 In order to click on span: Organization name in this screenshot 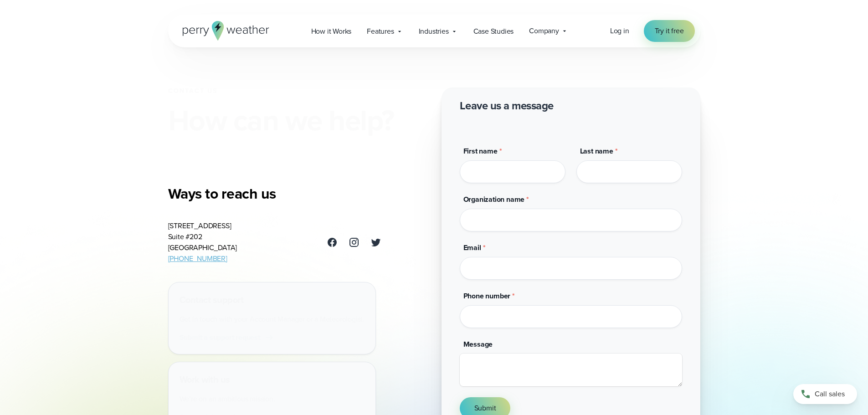, I will do `click(494, 199)`.